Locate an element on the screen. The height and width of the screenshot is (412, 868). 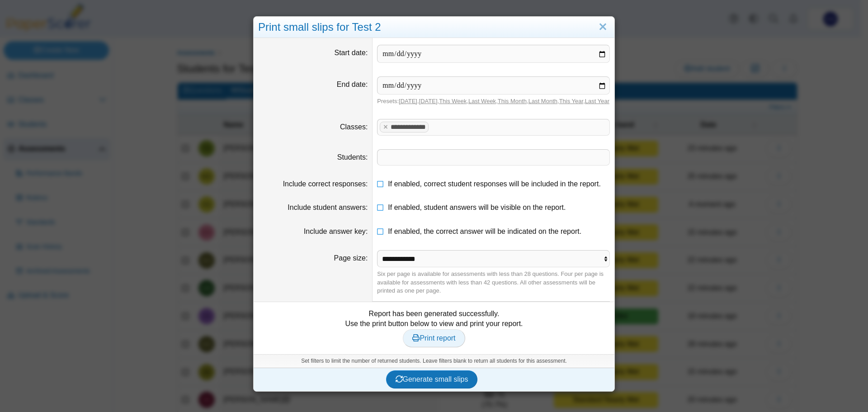
span: If enabled, student answers will be visible on the report. is located at coordinates (477, 207).